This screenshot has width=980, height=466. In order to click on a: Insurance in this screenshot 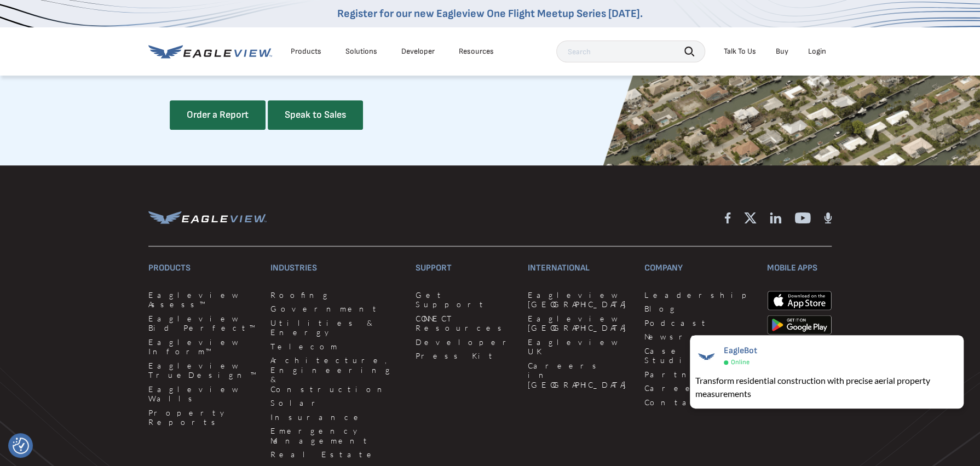, I will do `click(336, 417)`.